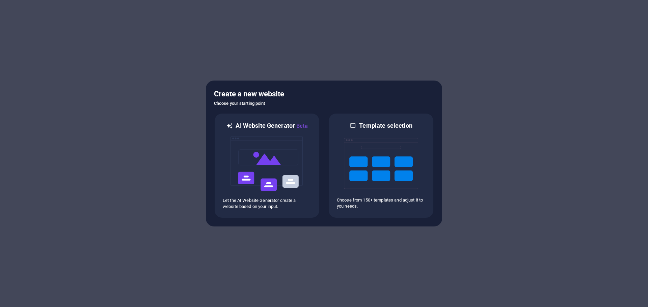 This screenshot has height=307, width=648. Describe the element at coordinates (267, 164) in the screenshot. I see `img: ai` at that location.